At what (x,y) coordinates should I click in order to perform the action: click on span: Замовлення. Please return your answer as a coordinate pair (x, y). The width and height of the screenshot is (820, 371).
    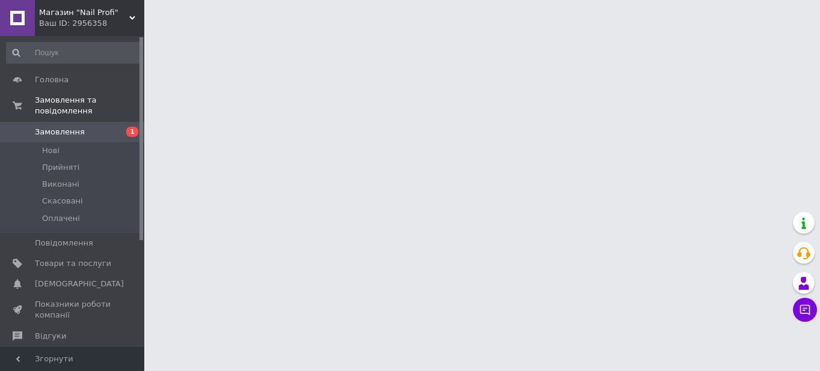
    Looking at the image, I should click on (59, 132).